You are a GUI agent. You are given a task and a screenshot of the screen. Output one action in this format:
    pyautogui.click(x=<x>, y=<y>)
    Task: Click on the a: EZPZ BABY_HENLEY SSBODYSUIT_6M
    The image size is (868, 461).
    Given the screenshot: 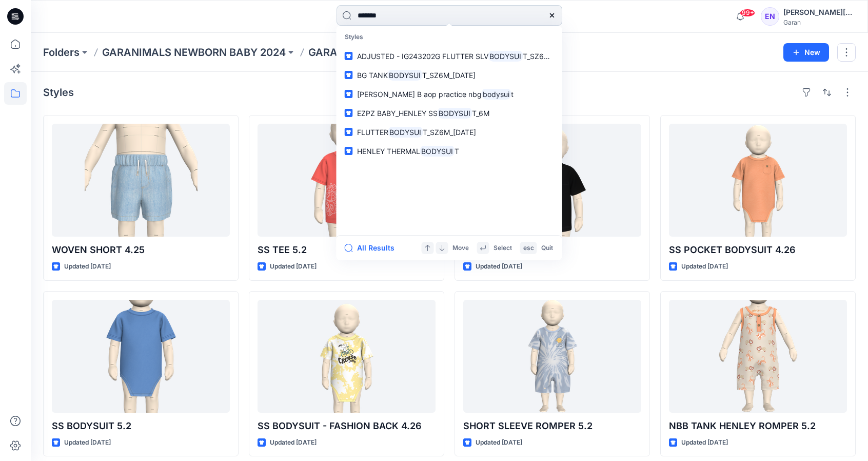 What is the action you would take?
    pyautogui.click(x=449, y=113)
    